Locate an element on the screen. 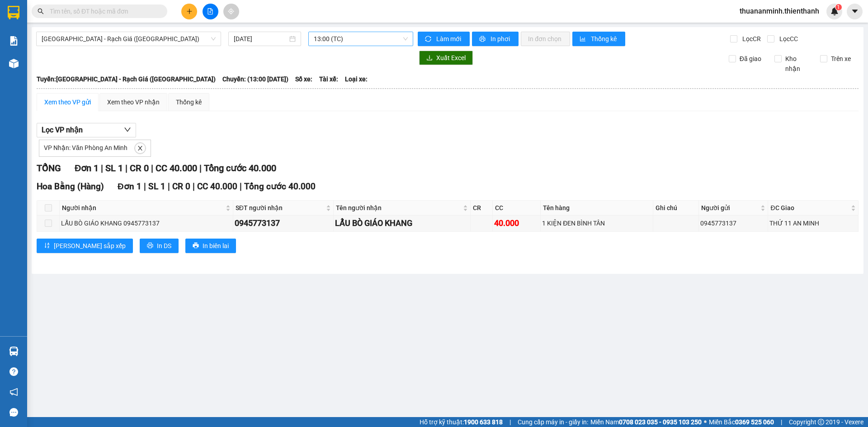 This screenshot has width=868, height=427. button: printerIn biên lai is located at coordinates (211, 246).